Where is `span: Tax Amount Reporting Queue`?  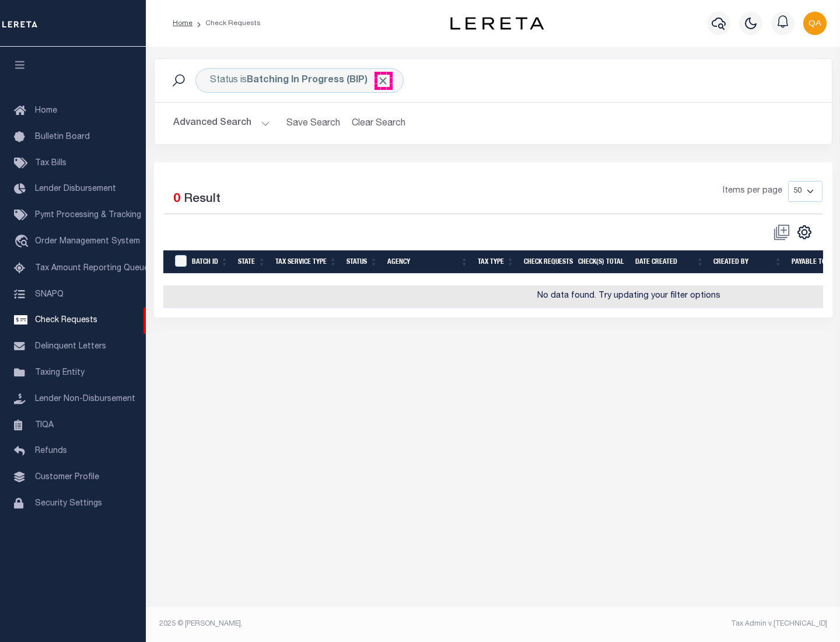 span: Tax Amount Reporting Queue is located at coordinates (91, 269).